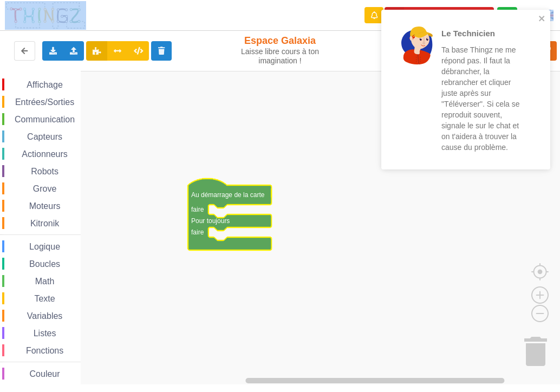 Image resolution: width=560 pixels, height=392 pixels. Describe the element at coordinates (210, 221) in the screenshot. I see `text: Pour toujours` at that location.